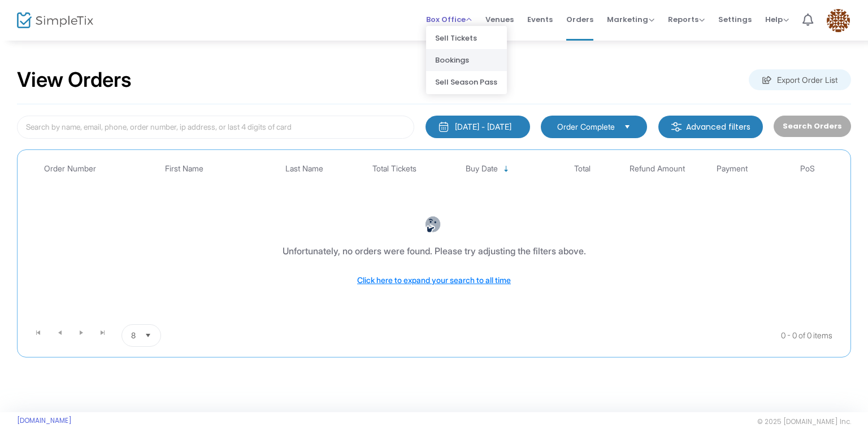 The image size is (868, 446). I want to click on span: Last Name, so click(304, 169).